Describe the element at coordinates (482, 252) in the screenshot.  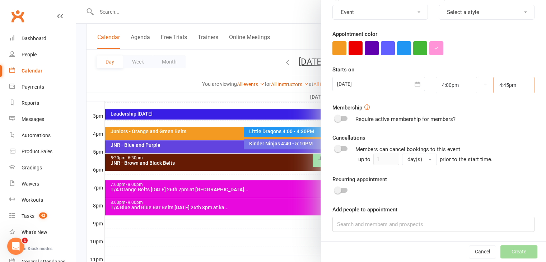
I see `button: Cancel` at that location.